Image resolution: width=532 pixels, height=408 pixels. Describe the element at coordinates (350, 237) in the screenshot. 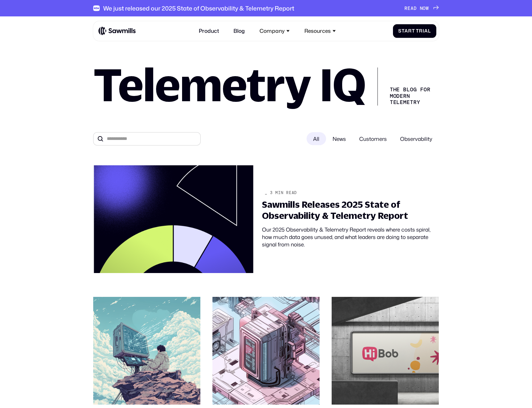

I see `div: Our 2025 Observability & Telemetry Report reveals where costs spiral, how much data goes unused, ...` at that location.